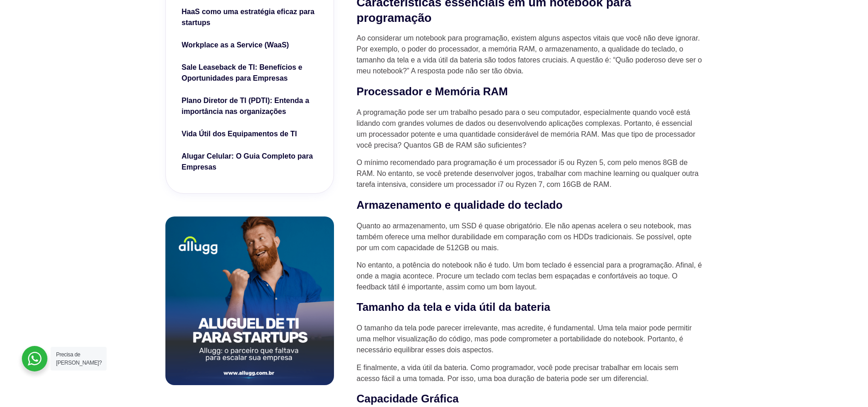 This screenshot has height=407, width=868. I want to click on a: Plano Diretor de TI (PDTI): Entenda a importância nas organizações, so click(250, 107).